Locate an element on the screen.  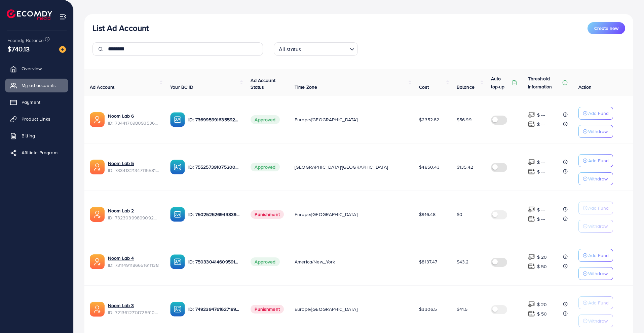
span: $135.42 is located at coordinates (465, 167).